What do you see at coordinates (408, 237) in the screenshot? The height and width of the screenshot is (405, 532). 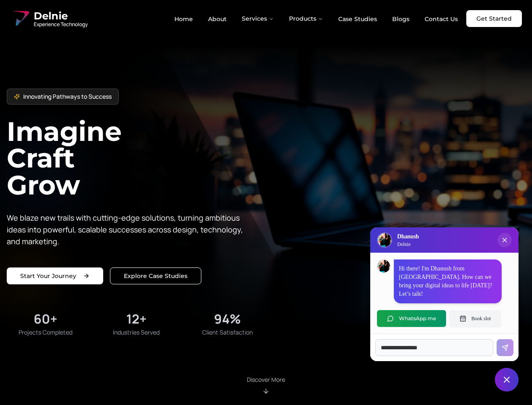 I see `h3: Dhanush` at bounding box center [408, 237].